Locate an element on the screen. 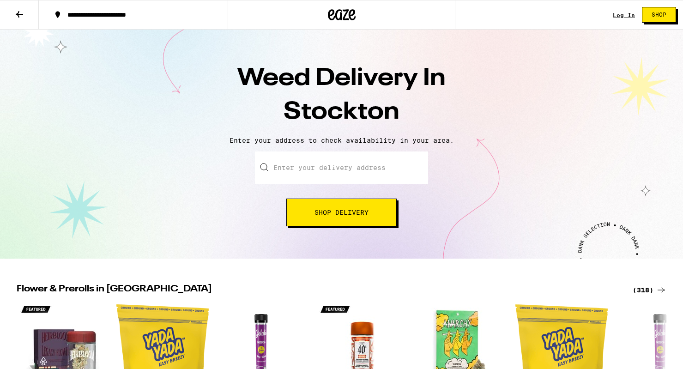 This screenshot has height=369, width=683. a: (318) is located at coordinates (650, 290).